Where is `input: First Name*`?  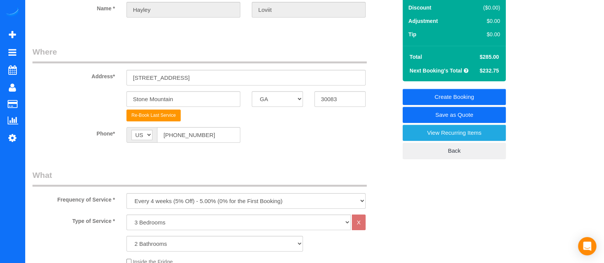
input: First Name* is located at coordinates (183, 10).